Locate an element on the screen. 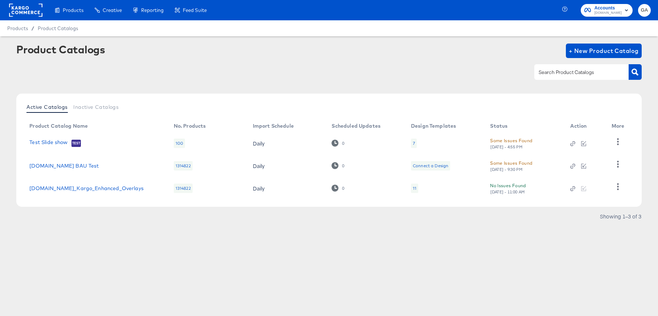 This screenshot has height=316, width=658. button: + New Product Catalog is located at coordinates (603, 51).